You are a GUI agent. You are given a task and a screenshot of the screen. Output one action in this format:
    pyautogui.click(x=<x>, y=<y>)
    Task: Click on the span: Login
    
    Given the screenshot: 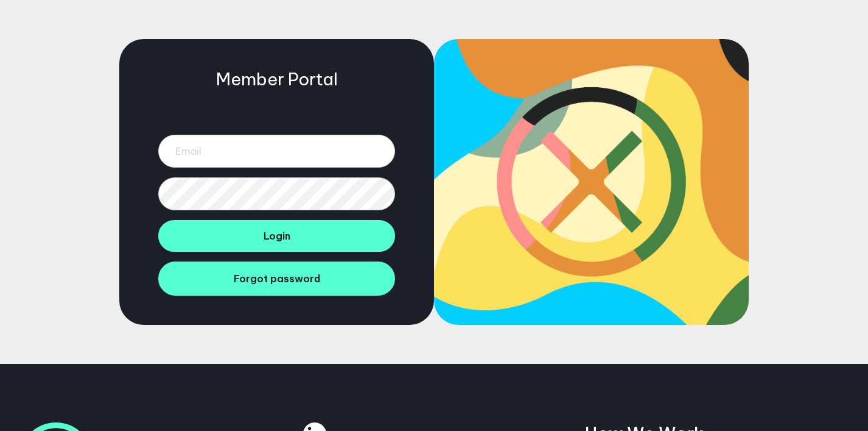 What is the action you would take?
    pyautogui.click(x=277, y=235)
    